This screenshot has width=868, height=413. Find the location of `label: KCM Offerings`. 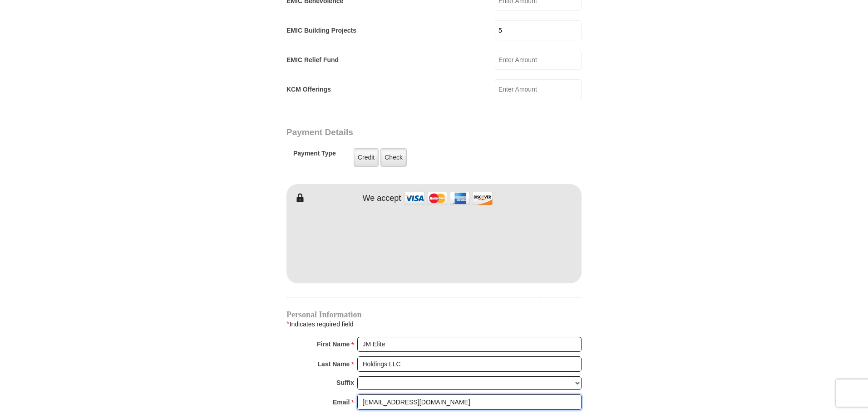

label: KCM Offerings is located at coordinates (308, 89).